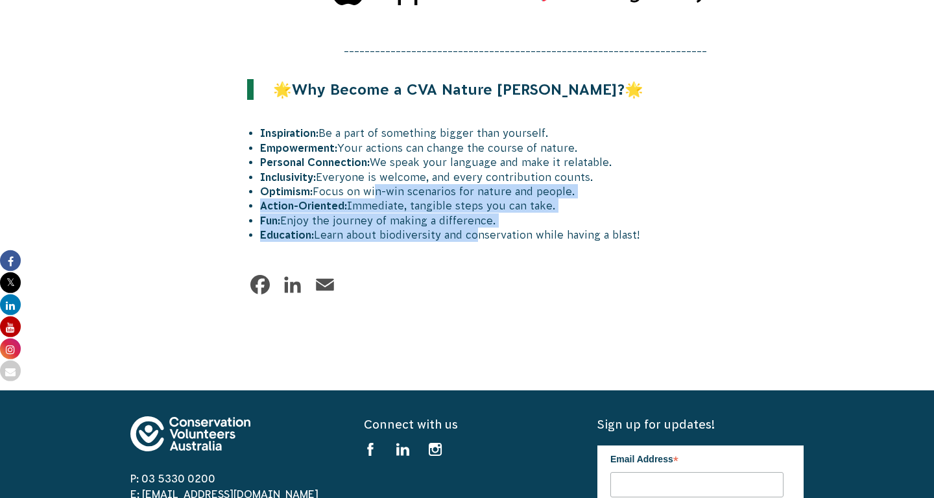 The width and height of the screenshot is (934, 498). I want to click on li: Enjoy the journey of making a difference., so click(532, 221).